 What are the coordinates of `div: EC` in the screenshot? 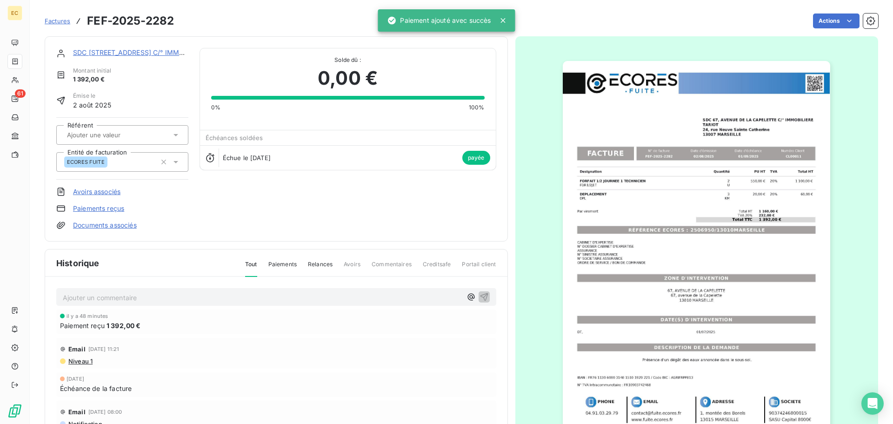 It's located at (15, 13).